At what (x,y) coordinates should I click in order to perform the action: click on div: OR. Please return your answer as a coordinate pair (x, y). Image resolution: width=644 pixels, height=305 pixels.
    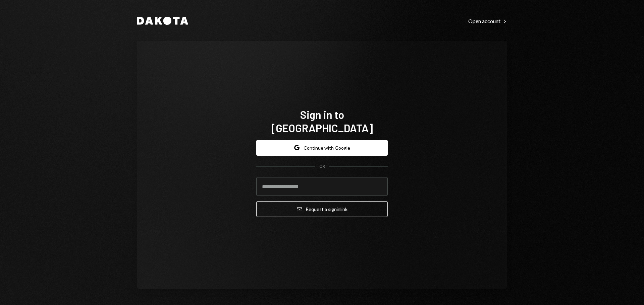
    Looking at the image, I should click on (322, 167).